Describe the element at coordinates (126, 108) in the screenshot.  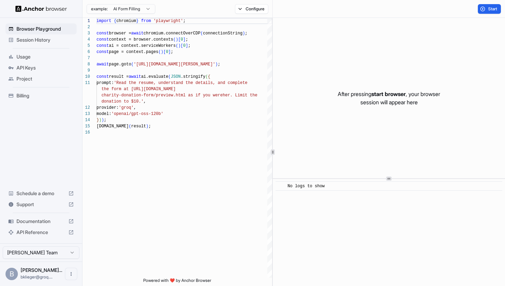
I see `span: 'groq'` at that location.